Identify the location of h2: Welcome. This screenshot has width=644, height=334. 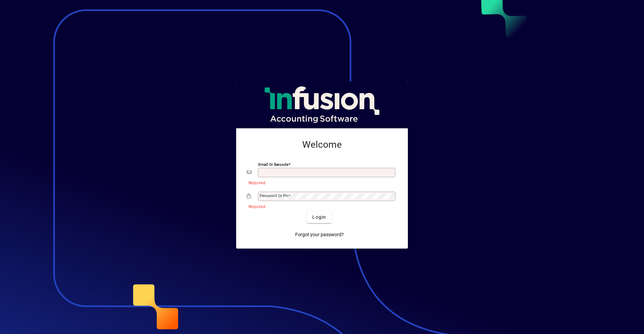
(322, 145).